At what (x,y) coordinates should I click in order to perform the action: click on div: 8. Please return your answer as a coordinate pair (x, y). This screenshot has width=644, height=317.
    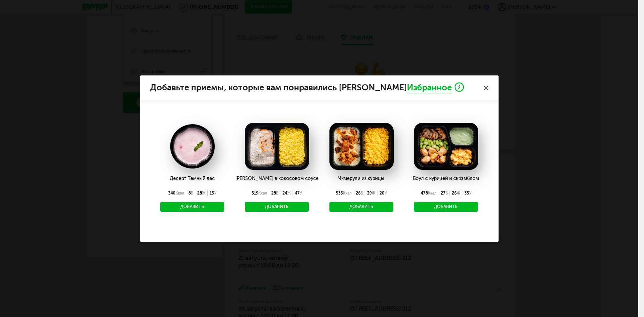
    Looking at the image, I should click on (190, 193).